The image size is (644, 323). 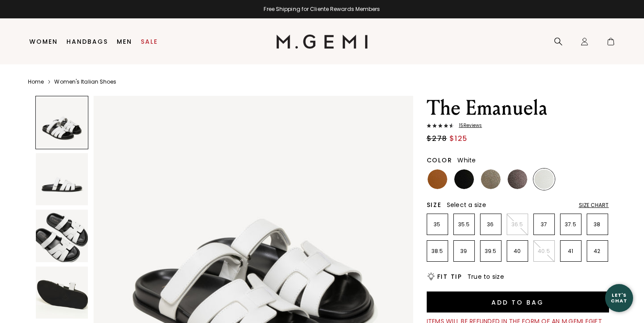 I want to click on p: 40, so click(x=517, y=251).